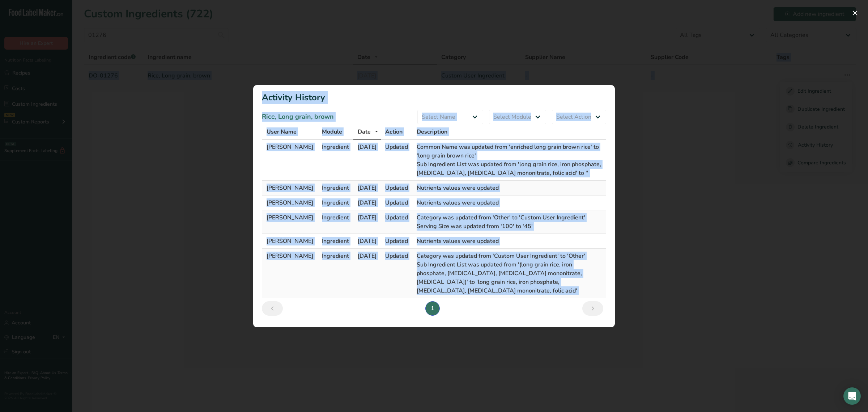 The image size is (868, 412). Describe the element at coordinates (508, 151) in the screenshot. I see `span: Common Name was updated from 'enriched long grain brown rice' to 'long grain brown rice'` at that location.